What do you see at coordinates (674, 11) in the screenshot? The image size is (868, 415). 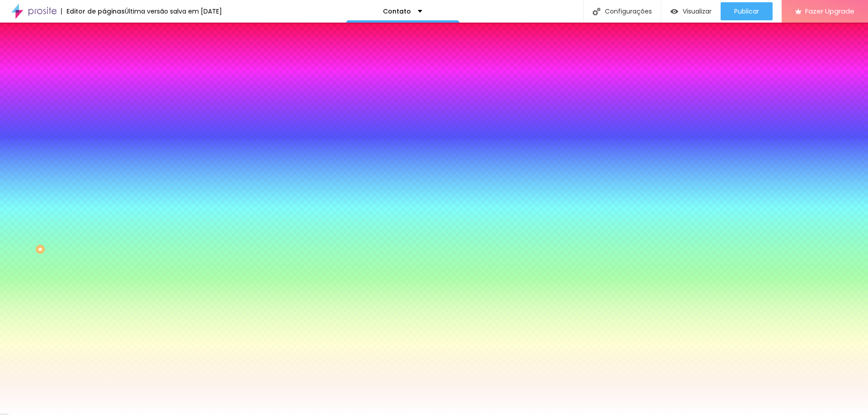 I see `img: view-1.svg` at bounding box center [674, 11].